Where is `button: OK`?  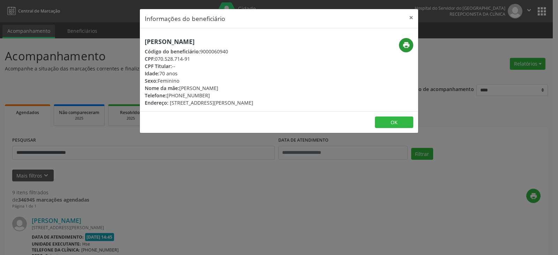
button: OK is located at coordinates (394, 122).